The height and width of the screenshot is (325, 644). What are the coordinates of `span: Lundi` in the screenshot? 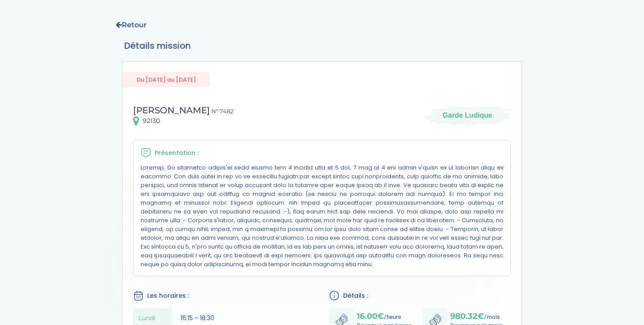 It's located at (146, 318).